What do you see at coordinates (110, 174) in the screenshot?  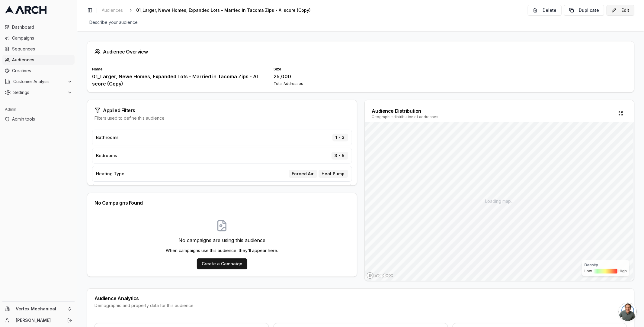 I see `span: Heating Type` at bounding box center [110, 174].